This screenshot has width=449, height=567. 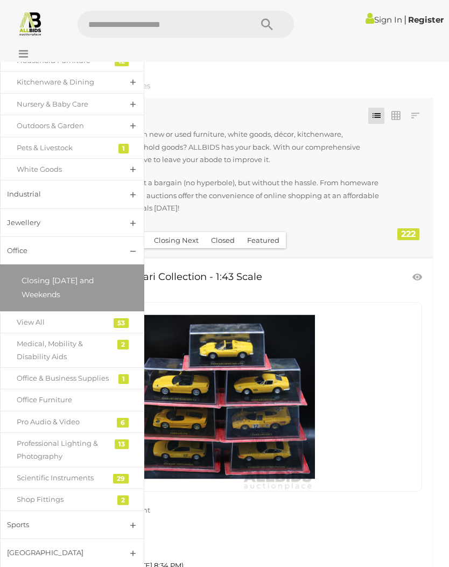 I want to click on div: Office Furniture, so click(x=64, y=399).